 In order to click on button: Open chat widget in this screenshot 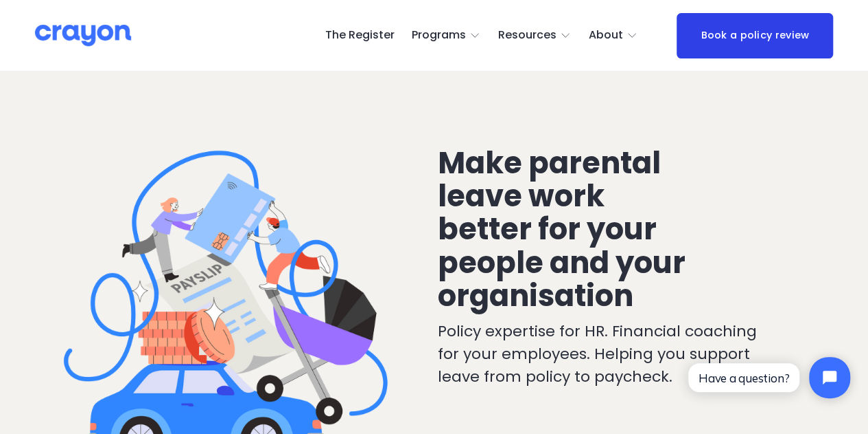, I will do `click(153, 33)`.